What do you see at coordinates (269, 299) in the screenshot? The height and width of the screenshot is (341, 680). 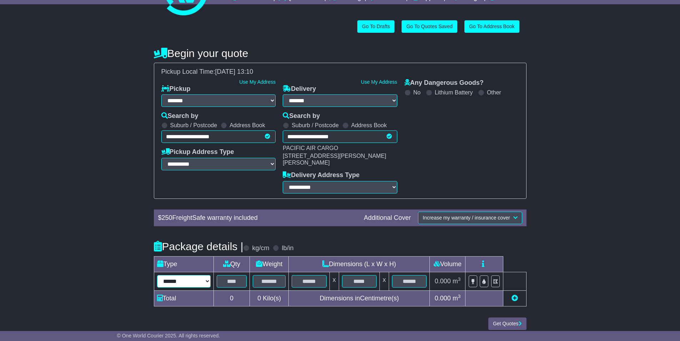 I see `td: Kilo(s)` at bounding box center [269, 299].